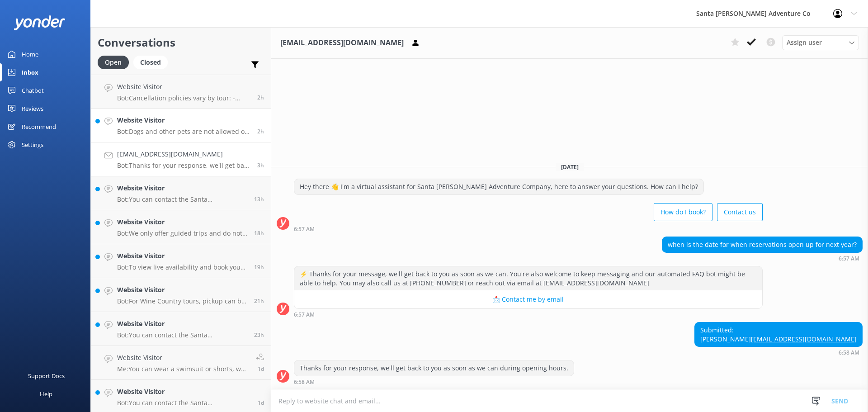 The height and width of the screenshot is (412, 868). I want to click on p: Bot: Dogs and other pets are not allowed on any tours. Service animals are welcome, but additiona..., so click(183, 132).